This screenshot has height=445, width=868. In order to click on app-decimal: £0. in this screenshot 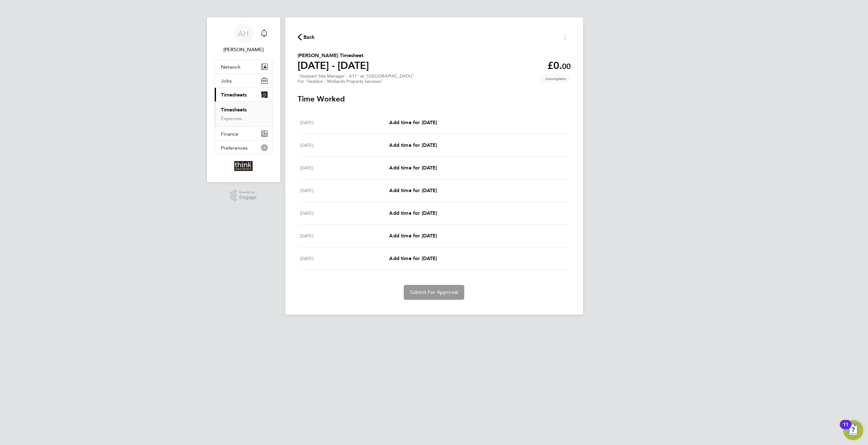, I will do `click(559, 65)`.